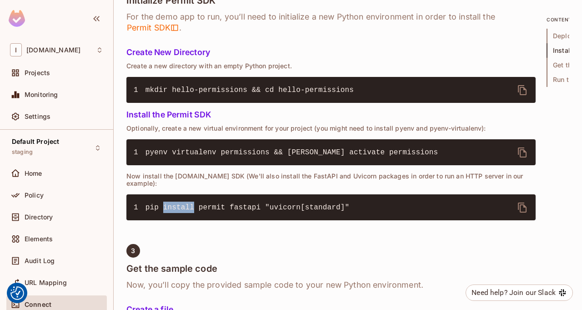 The height and width of the screenshot is (310, 582). What do you see at coordinates (16, 50) in the screenshot?
I see `span: I` at bounding box center [16, 50].